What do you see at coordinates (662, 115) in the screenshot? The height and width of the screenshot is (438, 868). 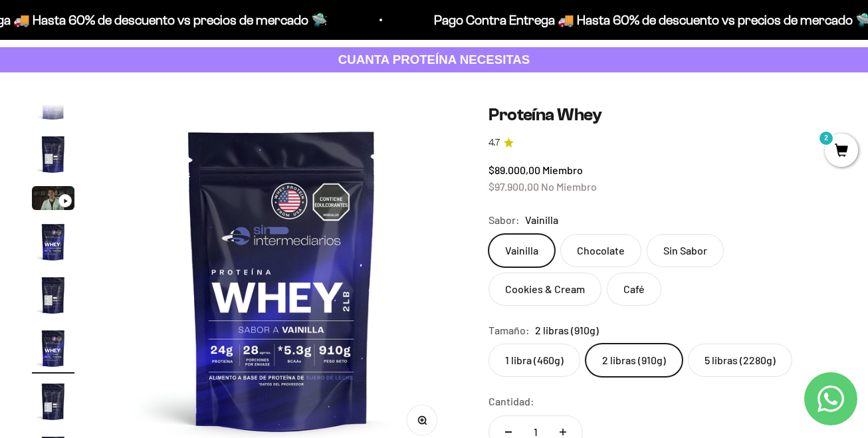 I see `h1: Proteína Whey` at bounding box center [662, 115].